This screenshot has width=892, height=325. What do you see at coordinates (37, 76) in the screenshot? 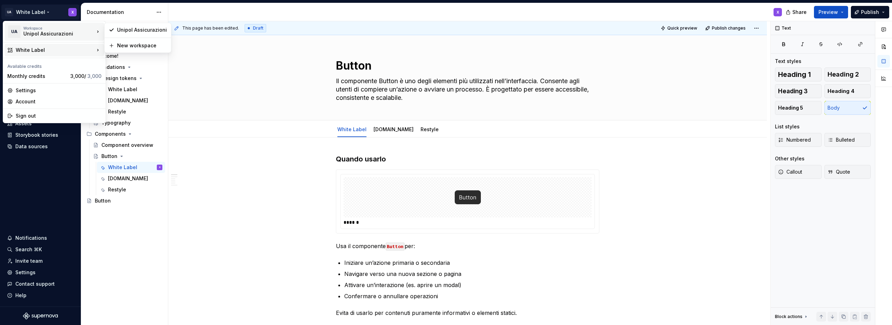
I see `div: Monthly credits` at bounding box center [37, 76].